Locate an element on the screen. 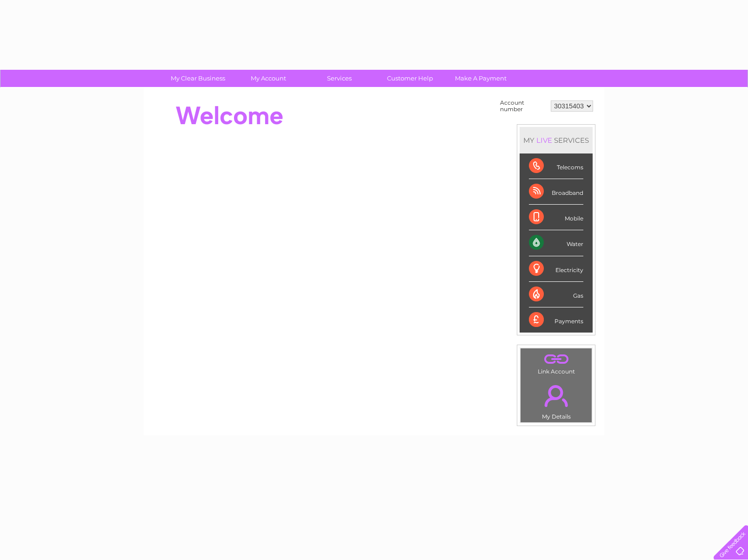  div: LIVE is located at coordinates (544, 140).